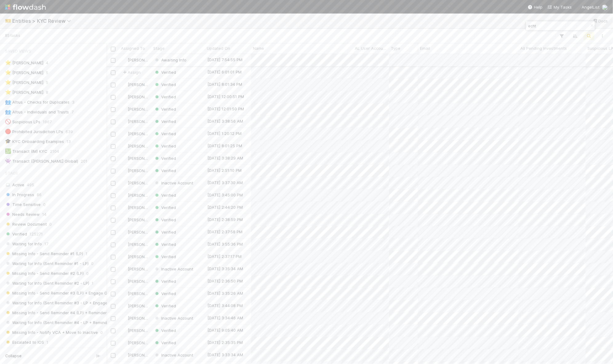 The width and height of the screenshot is (613, 364). Describe the element at coordinates (43, 21) in the screenshot. I see `span: Entities > KYC Review` at that location.